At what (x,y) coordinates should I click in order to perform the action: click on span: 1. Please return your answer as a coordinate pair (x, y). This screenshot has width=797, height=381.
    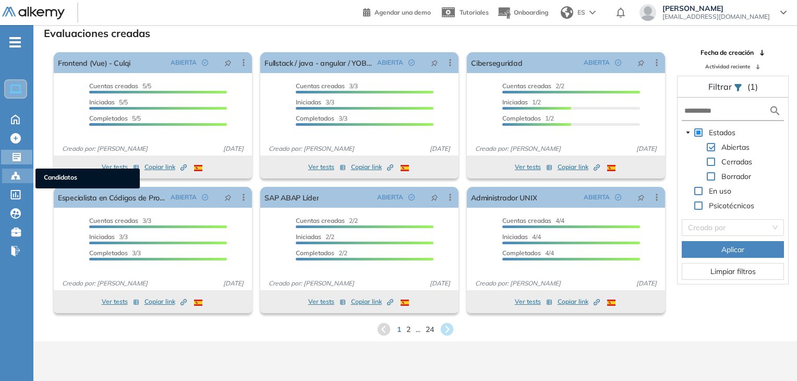
    Looking at the image, I should click on (399, 329).